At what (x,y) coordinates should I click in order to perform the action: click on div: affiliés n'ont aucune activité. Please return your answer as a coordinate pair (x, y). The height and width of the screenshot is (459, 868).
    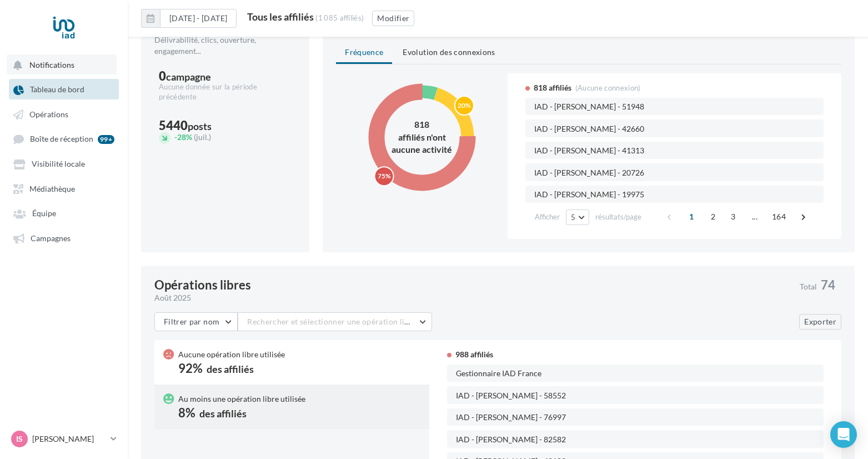
    Looking at the image, I should click on (422, 143).